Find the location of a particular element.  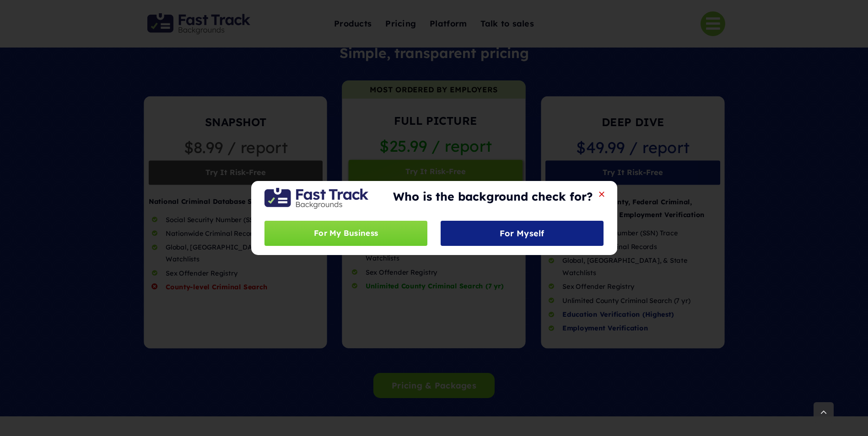

a: For Myself is located at coordinates (521, 233).